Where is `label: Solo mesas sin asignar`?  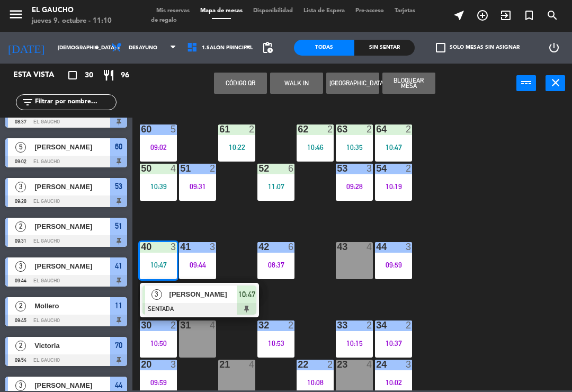 label: Solo mesas sin asignar is located at coordinates (477, 48).